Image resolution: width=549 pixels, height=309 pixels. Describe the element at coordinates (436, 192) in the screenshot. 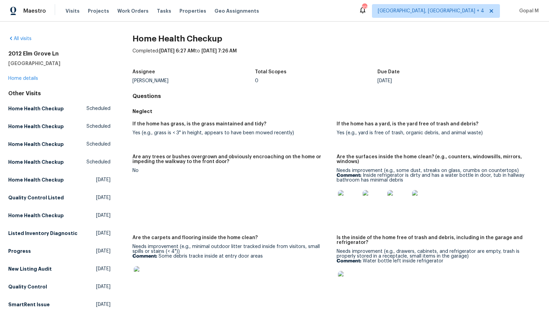

I see `div: Needs improvement (e.g., some dust, streaks on glass, crumbs on countertops)` at that location.